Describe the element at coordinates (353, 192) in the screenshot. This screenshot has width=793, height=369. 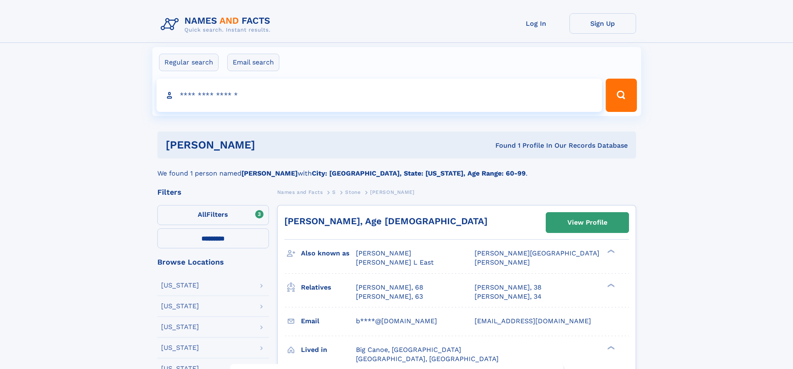
I see `a: Stone` at that location.